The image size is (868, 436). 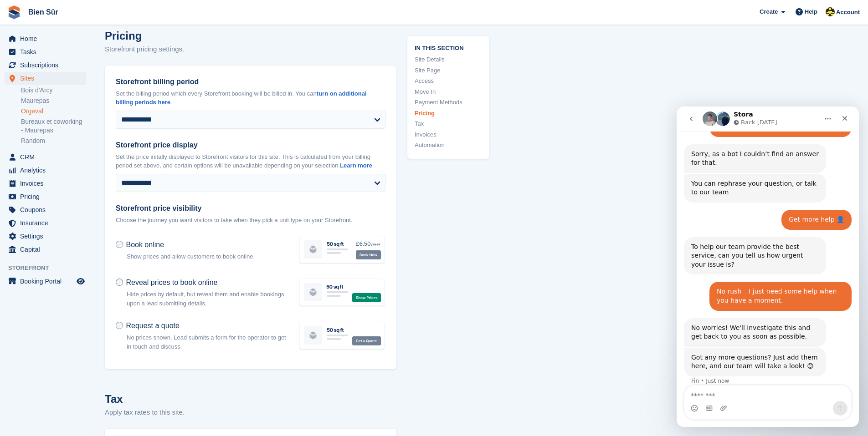 I want to click on strong: Learn more, so click(x=356, y=165).